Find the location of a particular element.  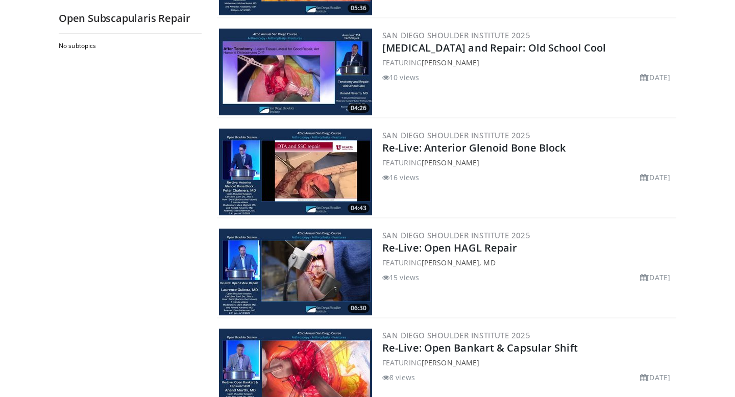

img: a82d122f-8836-413b-95ab-01773fb0e772.300x170_q85_crop-smart_upscale.jpg is located at coordinates (296, 72).